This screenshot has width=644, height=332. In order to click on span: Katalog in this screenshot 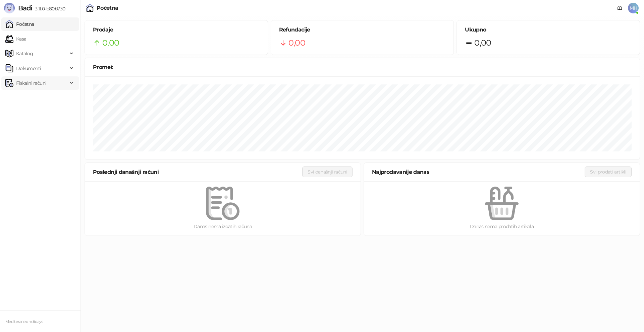, I will do `click(25, 53)`.